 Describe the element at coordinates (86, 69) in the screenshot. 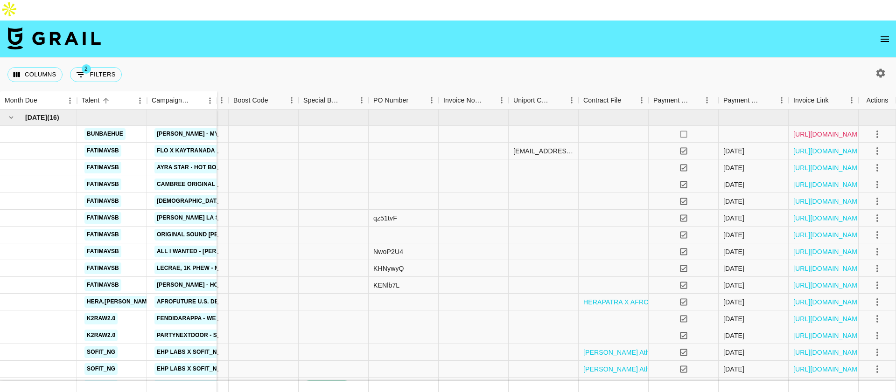

I see `span: 2` at that location.